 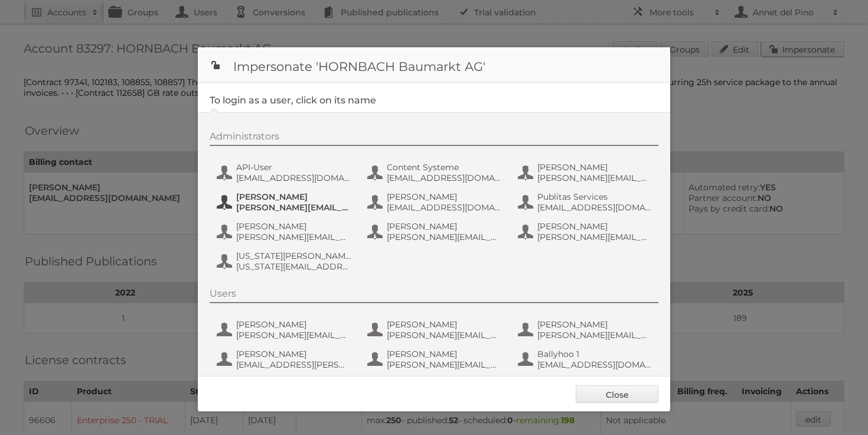 What do you see at coordinates (594, 354) in the screenshot?
I see `span: Ballyhoo 1` at bounding box center [594, 354].